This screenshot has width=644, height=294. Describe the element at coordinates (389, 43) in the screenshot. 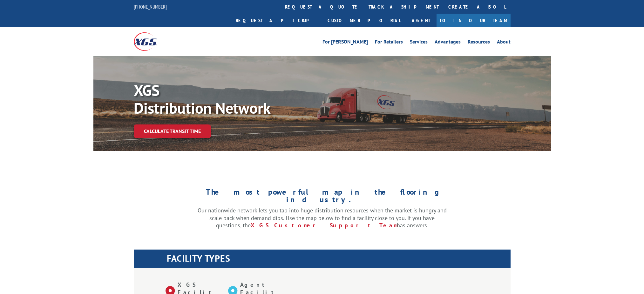

I see `a: For Retailers` at that location.